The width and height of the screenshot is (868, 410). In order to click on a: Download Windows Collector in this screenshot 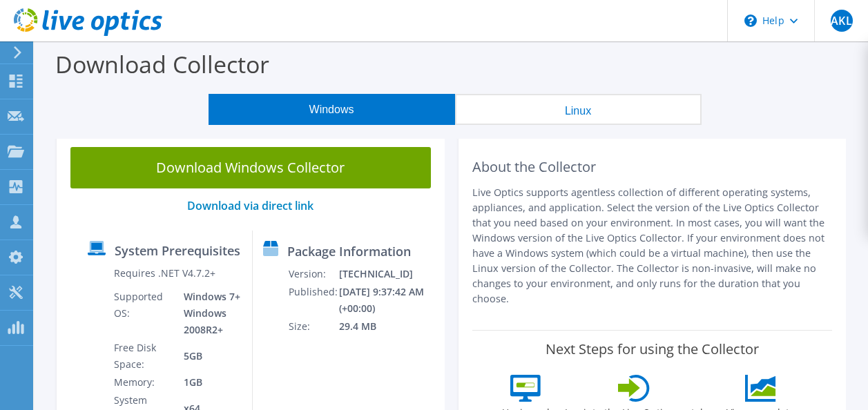, I will do `click(251, 168)`.